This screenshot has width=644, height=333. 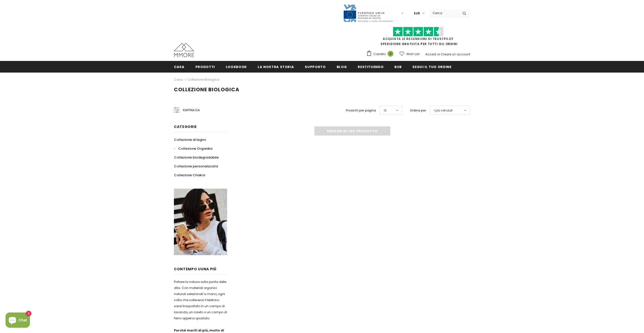 What do you see at coordinates (195, 149) in the screenshot?
I see `span: Collezione Organika` at bounding box center [195, 149].